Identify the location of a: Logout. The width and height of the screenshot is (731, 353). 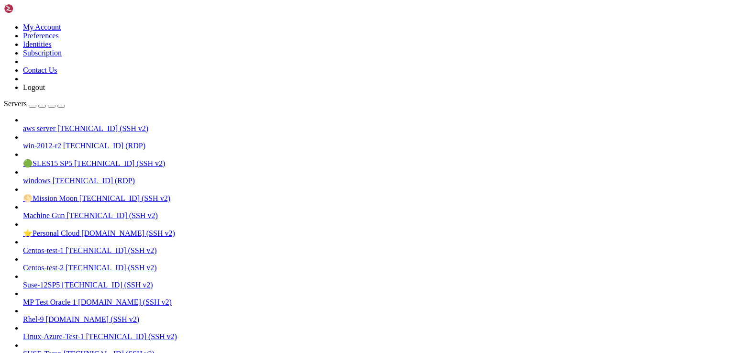
(34, 87).